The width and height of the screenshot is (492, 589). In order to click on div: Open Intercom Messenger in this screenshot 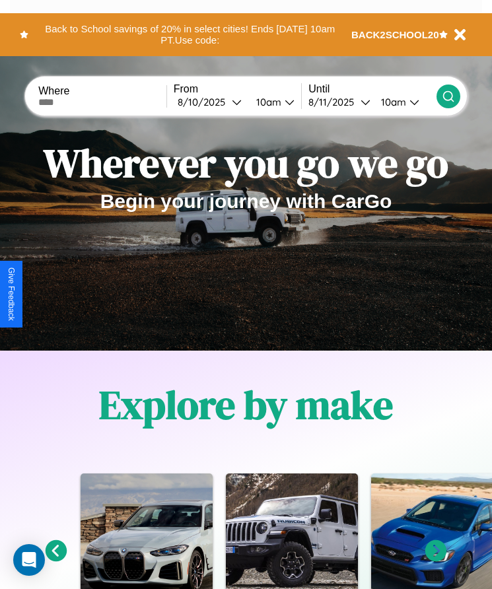, I will do `click(29, 560)`.